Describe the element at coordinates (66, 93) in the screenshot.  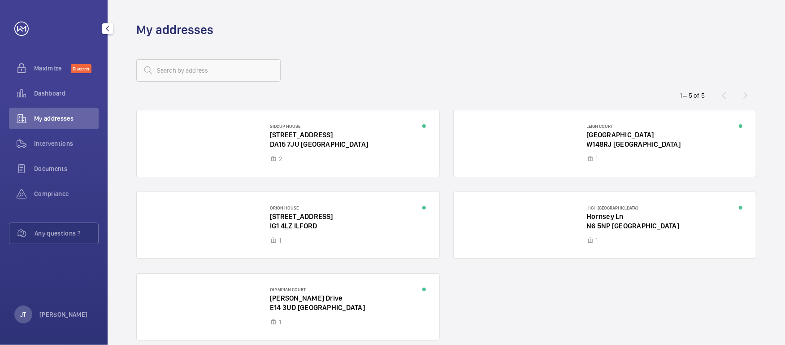
I see `span: Dashboard` at that location.